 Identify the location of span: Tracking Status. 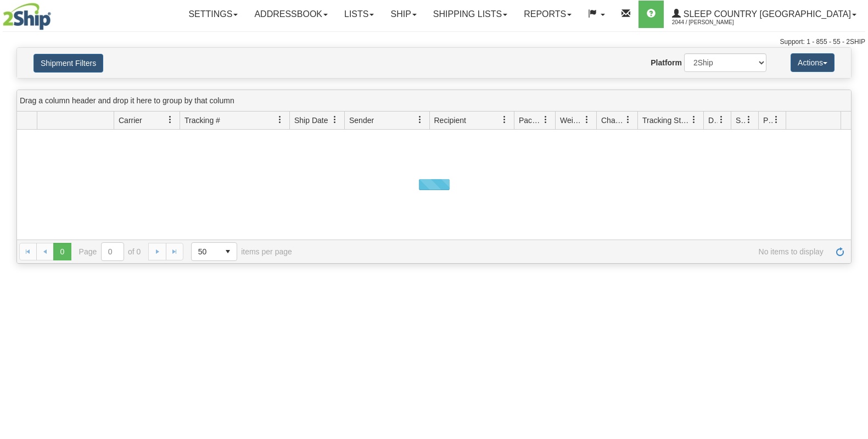
(666, 120).